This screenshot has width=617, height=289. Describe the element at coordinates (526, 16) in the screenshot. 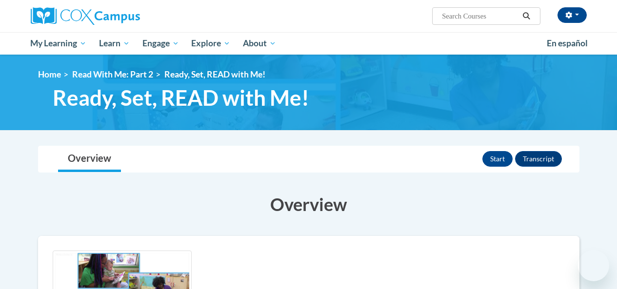

I see `button: Search` at that location.